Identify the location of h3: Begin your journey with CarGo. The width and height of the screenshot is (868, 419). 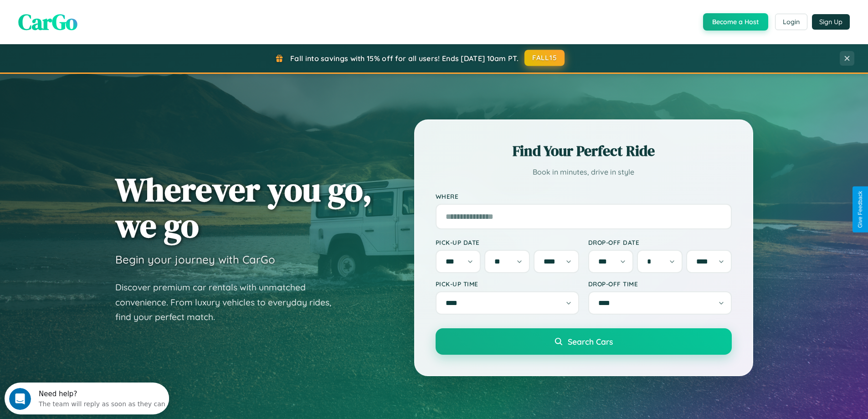
(195, 260).